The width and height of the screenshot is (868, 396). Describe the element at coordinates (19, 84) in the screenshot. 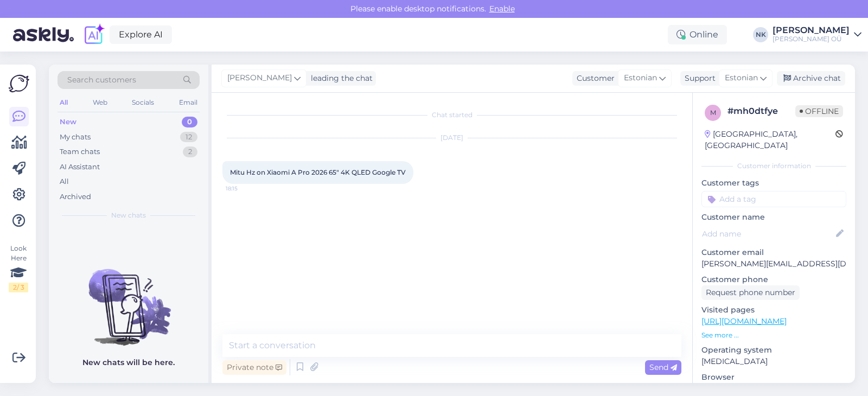

I see `img: Askly Logo` at that location.